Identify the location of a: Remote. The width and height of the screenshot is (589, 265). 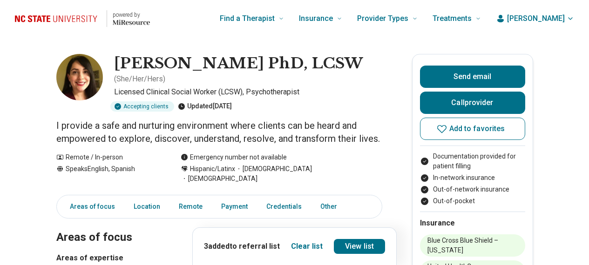
(190, 207).